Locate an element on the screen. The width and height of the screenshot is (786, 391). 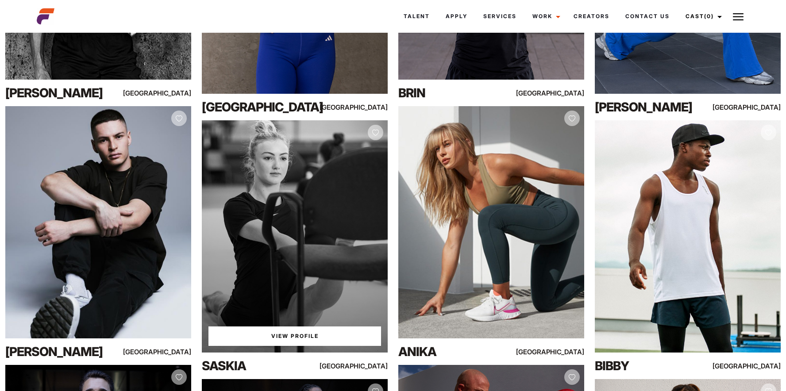
a: Contact Us is located at coordinates (647, 16).